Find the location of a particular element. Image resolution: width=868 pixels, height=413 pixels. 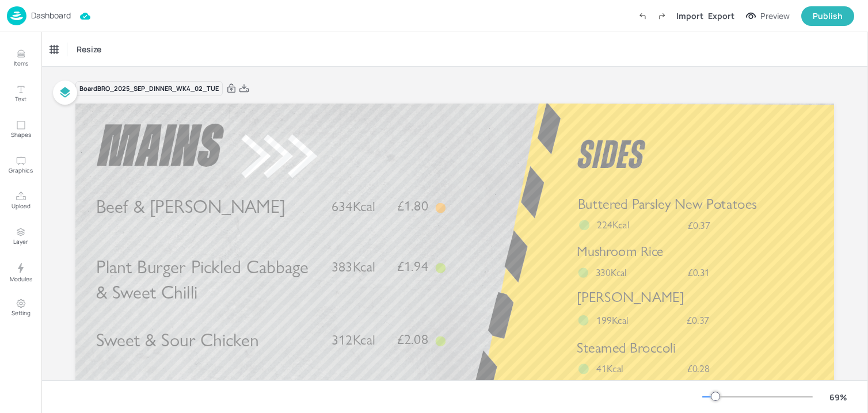

p: Dashboard is located at coordinates (51, 16).